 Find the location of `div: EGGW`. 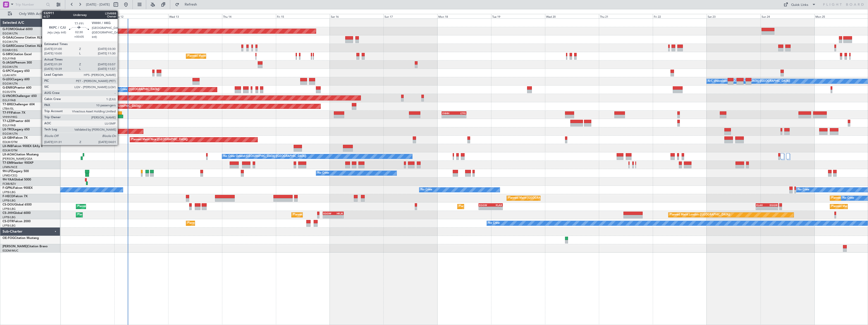

div: EGGW is located at coordinates (328, 214).